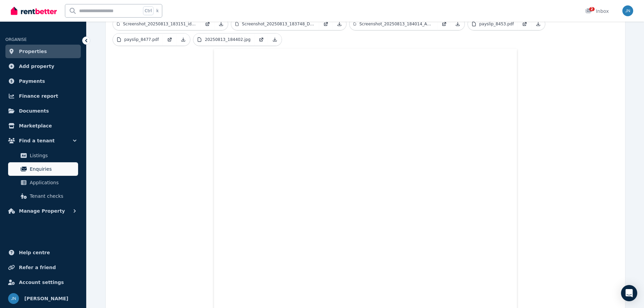 The height and width of the screenshot is (308, 644). Describe the element at coordinates (43, 267) in the screenshot. I see `a: Refer a friend` at that location.